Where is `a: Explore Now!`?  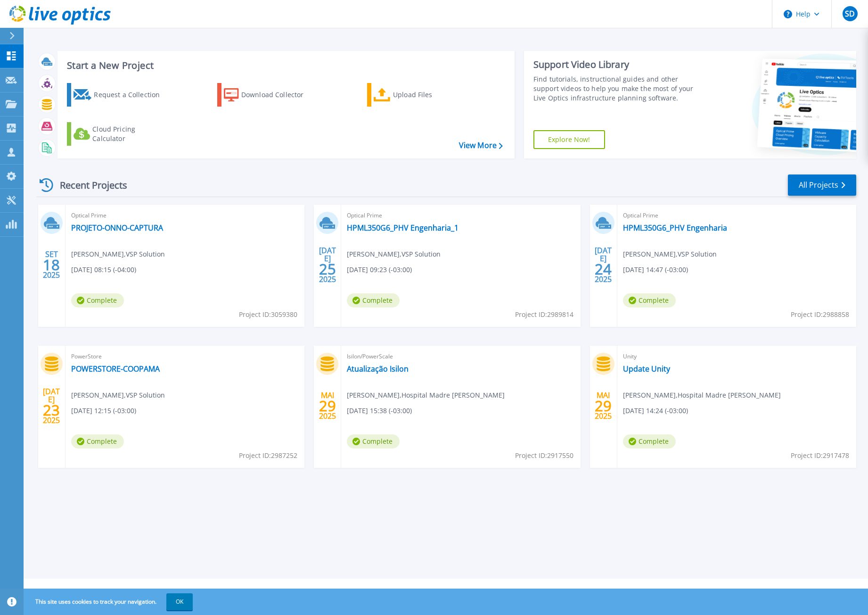 a: Explore Now! is located at coordinates (569, 140).